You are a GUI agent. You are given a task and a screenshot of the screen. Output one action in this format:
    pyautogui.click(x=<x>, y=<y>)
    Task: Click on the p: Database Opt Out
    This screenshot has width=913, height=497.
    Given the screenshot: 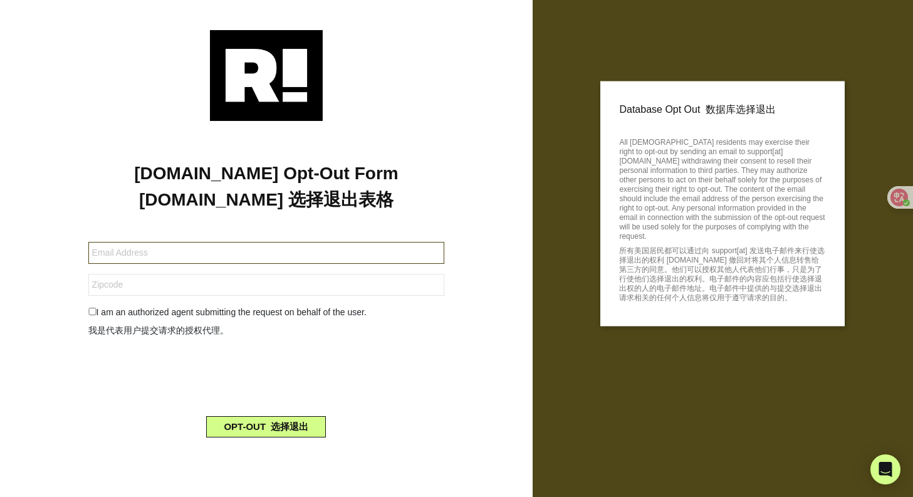 What is the action you would take?
    pyautogui.click(x=723, y=110)
    